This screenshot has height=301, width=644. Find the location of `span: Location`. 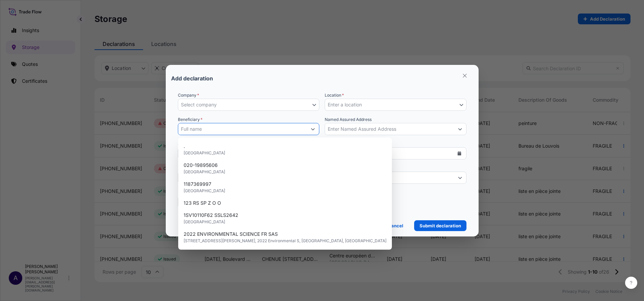

span: Location is located at coordinates (334, 95).